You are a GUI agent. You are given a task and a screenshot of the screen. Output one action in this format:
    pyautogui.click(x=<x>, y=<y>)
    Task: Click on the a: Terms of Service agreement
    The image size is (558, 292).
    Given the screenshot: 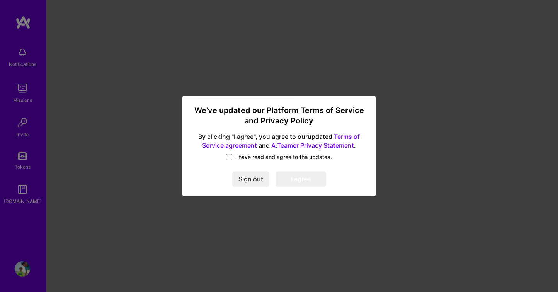 What is the action you would take?
    pyautogui.click(x=281, y=141)
    